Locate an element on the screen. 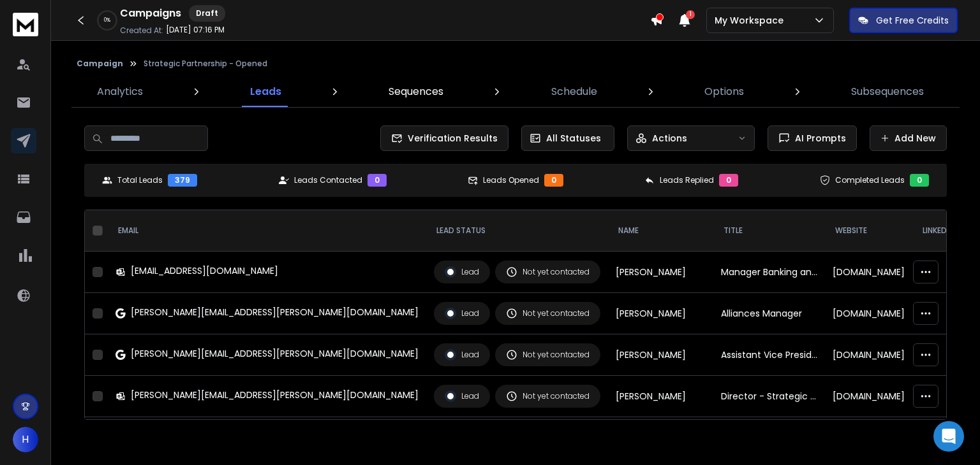  p: Total Leads is located at coordinates (140, 180).